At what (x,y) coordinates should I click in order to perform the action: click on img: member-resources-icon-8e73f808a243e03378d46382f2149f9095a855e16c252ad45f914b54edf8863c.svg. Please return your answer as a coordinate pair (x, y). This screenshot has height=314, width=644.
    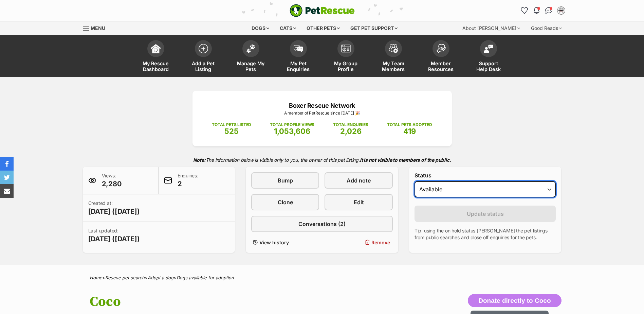
    Looking at the image, I should click on (441, 48).